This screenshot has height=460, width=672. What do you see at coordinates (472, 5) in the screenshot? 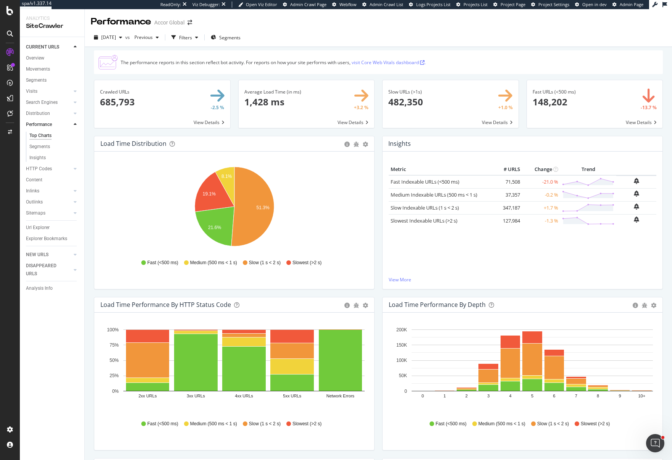
I see `a: Projects List` at bounding box center [472, 5].